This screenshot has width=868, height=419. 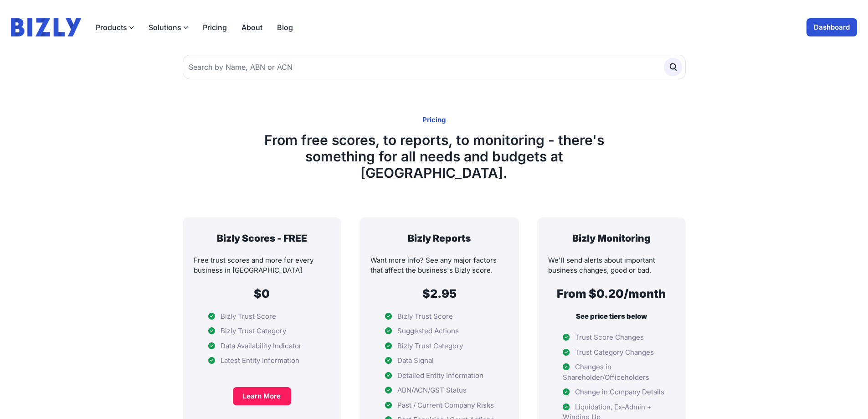 I want to click on li: Changes in Shareholder/Officeholders, so click(x=611, y=372).